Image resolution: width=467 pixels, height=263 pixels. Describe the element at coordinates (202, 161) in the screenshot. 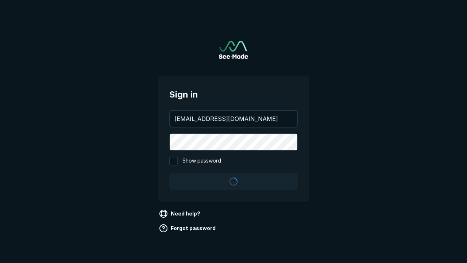

I see `span: Show password` at that location.